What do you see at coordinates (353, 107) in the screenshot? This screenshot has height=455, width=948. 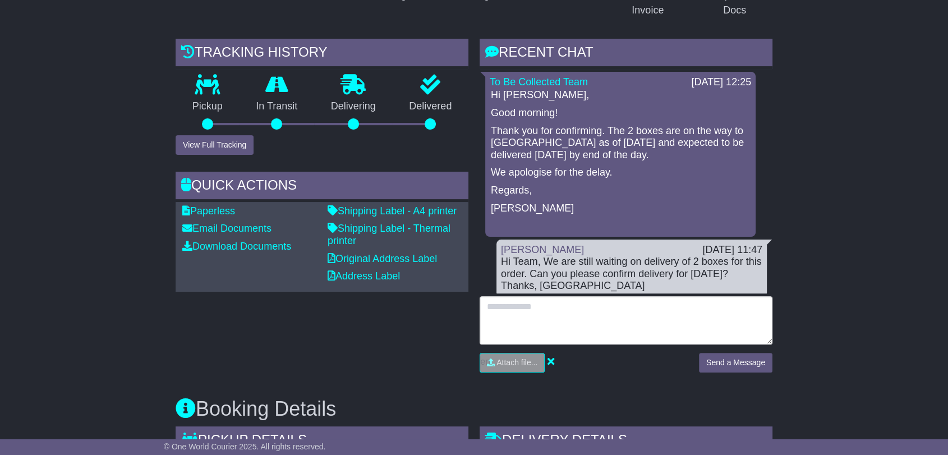 I see `p: Delivering` at bounding box center [353, 107].